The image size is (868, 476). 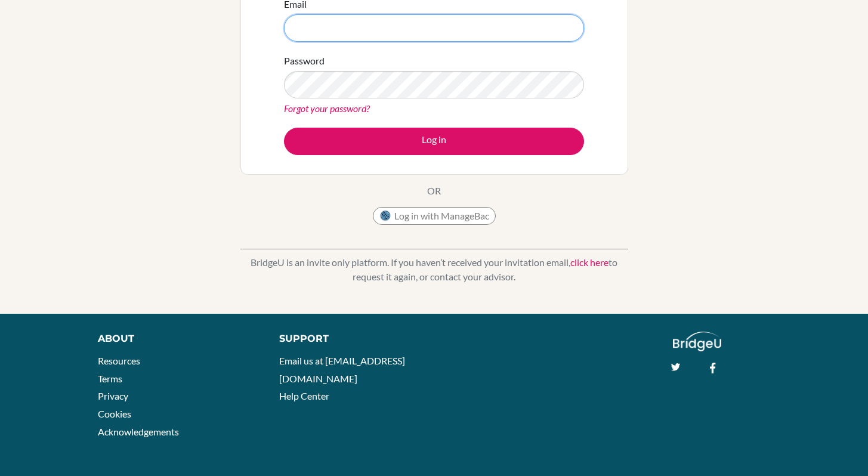 I want to click on a: click here, so click(x=589, y=262).